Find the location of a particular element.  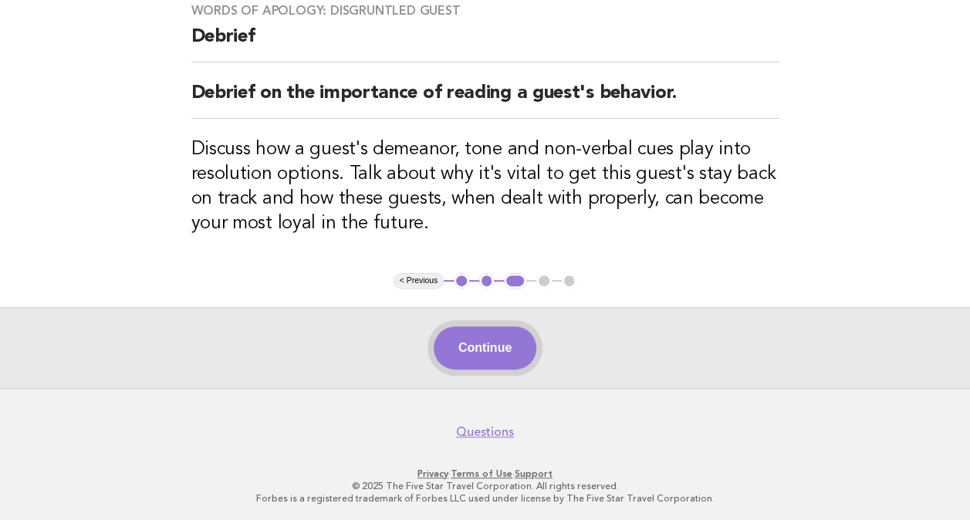

button: < Previous is located at coordinates (418, 281).